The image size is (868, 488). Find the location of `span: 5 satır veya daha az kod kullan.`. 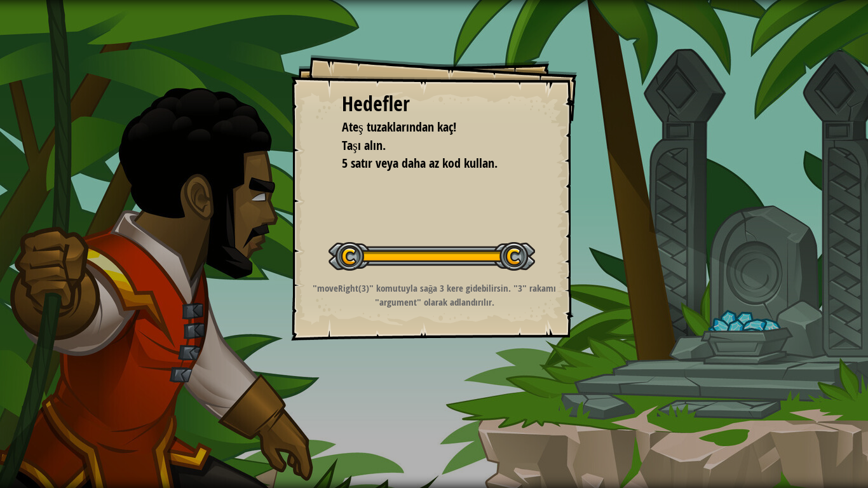

span: 5 satır veya daha az kod kullan. is located at coordinates (420, 163).